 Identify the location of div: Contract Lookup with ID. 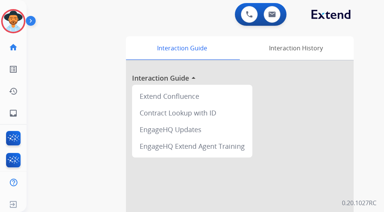
(192, 113).